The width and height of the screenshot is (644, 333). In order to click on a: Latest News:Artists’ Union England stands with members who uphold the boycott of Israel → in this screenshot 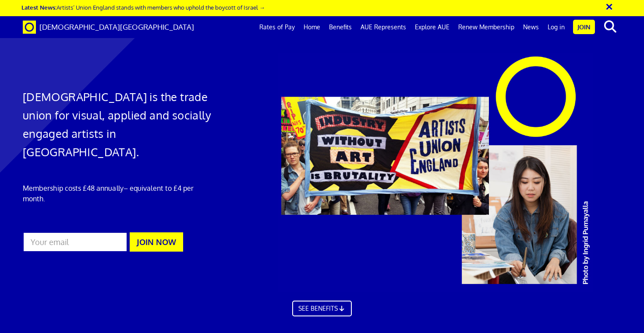, I will do `click(143, 7)`.